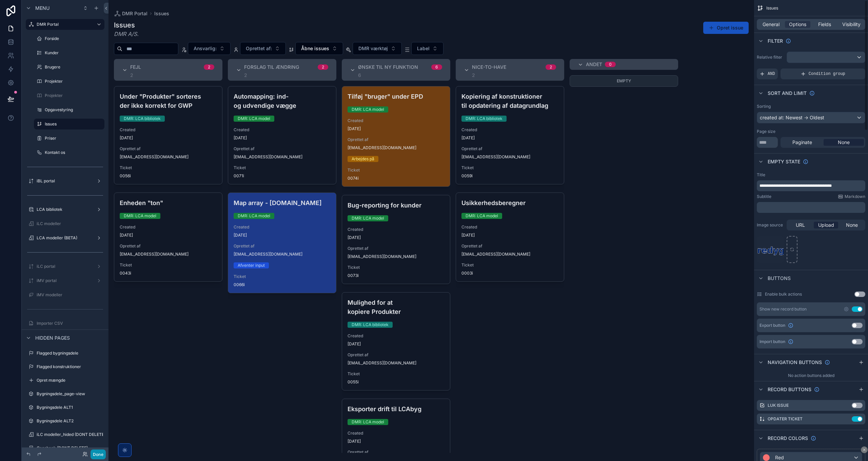 The image size is (868, 461). Describe the element at coordinates (763, 107) in the screenshot. I see `label: Sorting` at that location.